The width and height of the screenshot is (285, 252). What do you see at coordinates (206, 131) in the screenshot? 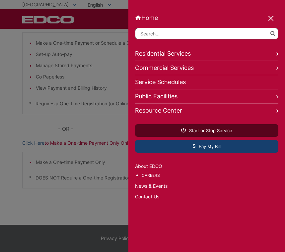
I see `span: Start or Stop Service` at bounding box center [206, 131].